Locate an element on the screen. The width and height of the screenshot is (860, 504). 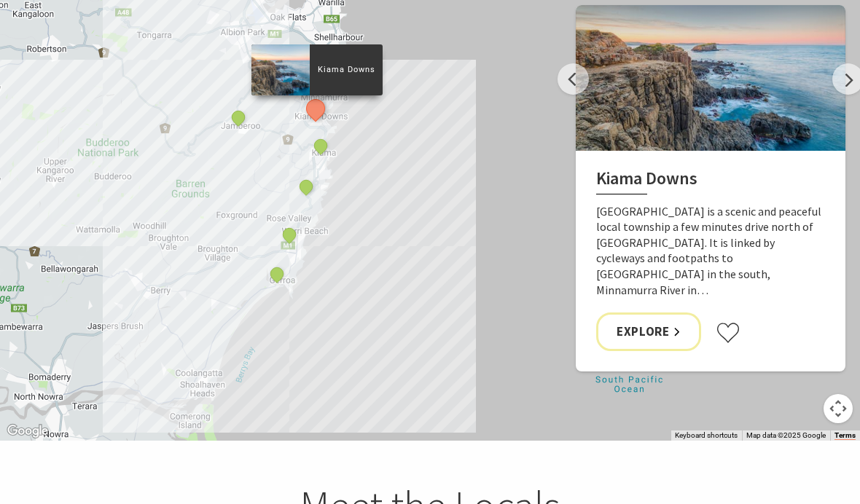
button: Click to favourite Kiama Downs is located at coordinates (728, 332).